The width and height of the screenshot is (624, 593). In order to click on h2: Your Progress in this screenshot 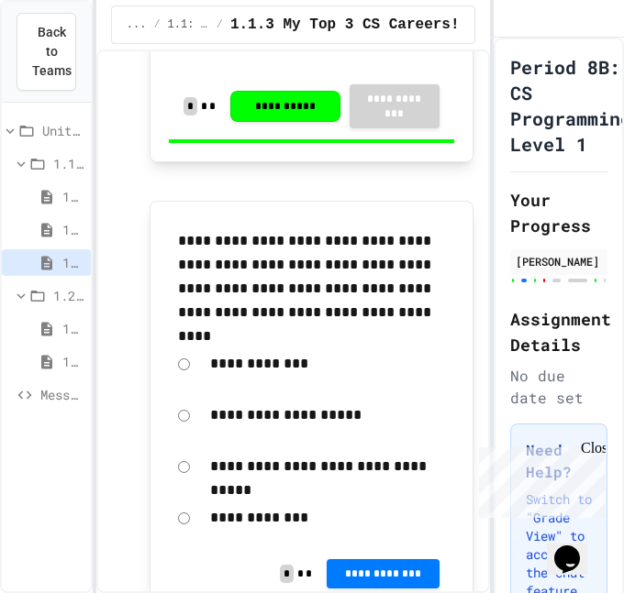, I will do `click(558, 213)`.